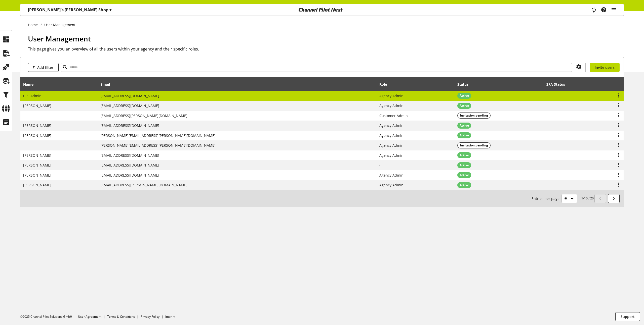 The width and height of the screenshot is (644, 325). Describe the element at coordinates (32, 96) in the screenshot. I see `span: CPS Admin` at that location.